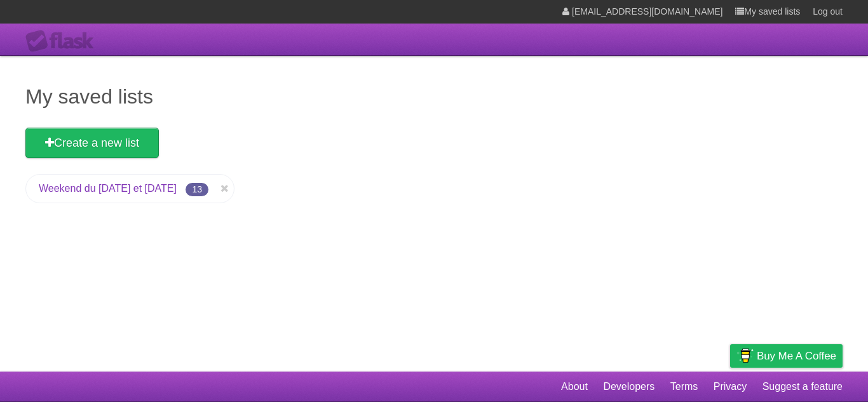 Image resolution: width=868 pixels, height=402 pixels. I want to click on a: Suggest a feature, so click(803, 387).